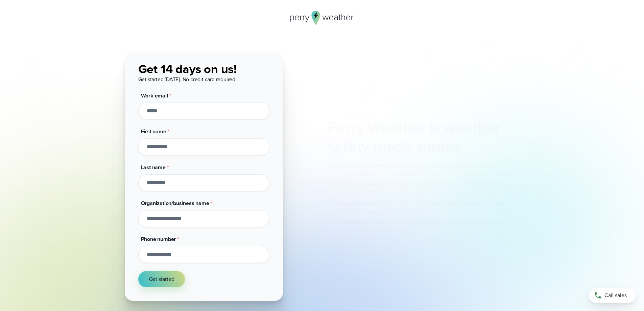 This screenshot has height=311, width=644. I want to click on span: Phone number, so click(159, 238).